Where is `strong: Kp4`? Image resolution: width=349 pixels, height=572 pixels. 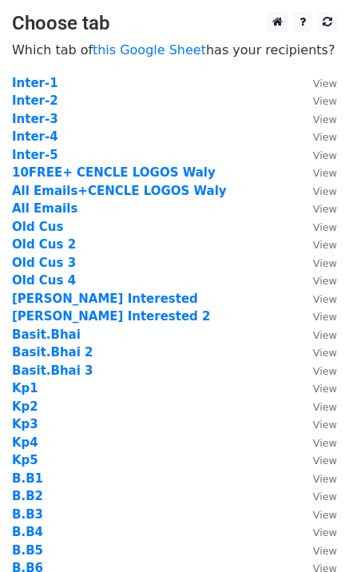 strong: Kp4 is located at coordinates (25, 443).